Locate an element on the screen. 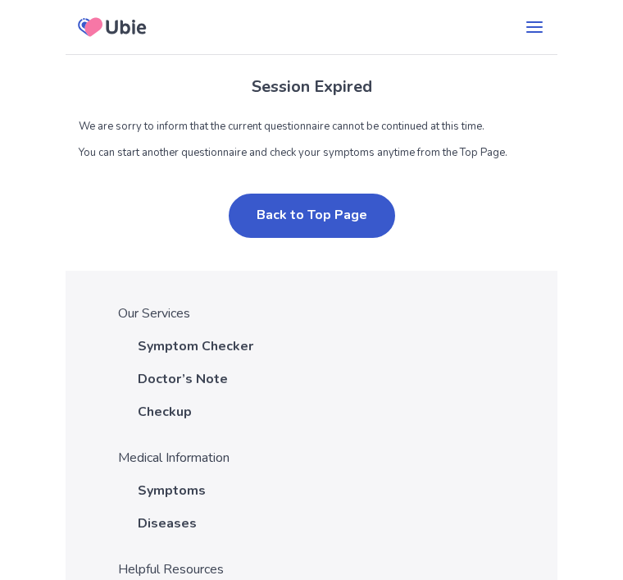 The width and height of the screenshot is (623, 580). p: You can start another questionnaire and check your symptoms anytime from the Top Page. is located at coordinates (312, 153).